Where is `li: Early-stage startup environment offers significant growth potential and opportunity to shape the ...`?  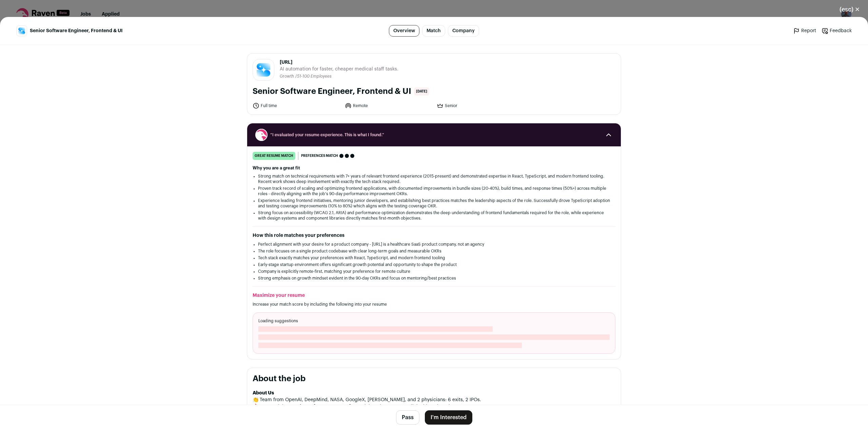
li: Early-stage startup environment offers significant growth potential and opportunity to shape the ... is located at coordinates (434, 265).